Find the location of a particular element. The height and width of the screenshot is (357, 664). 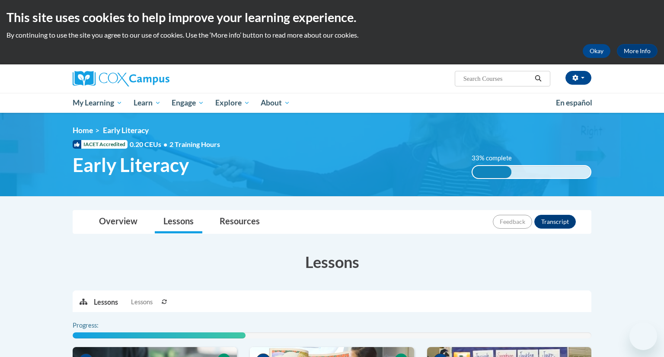

span: My Learning is located at coordinates (97, 103).